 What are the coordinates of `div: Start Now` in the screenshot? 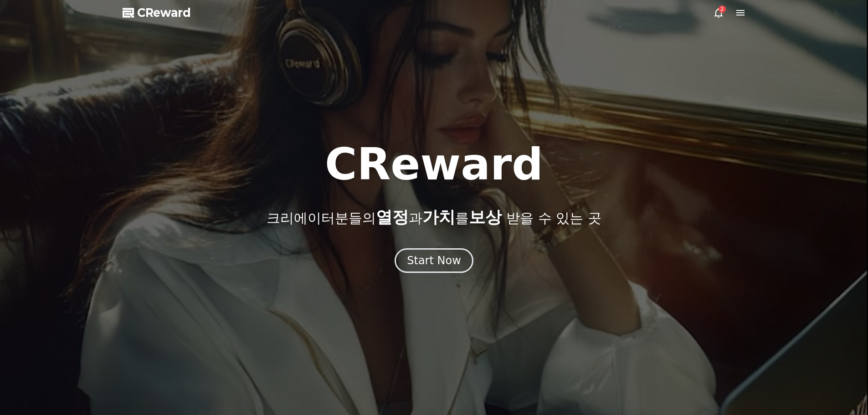 It's located at (434, 260).